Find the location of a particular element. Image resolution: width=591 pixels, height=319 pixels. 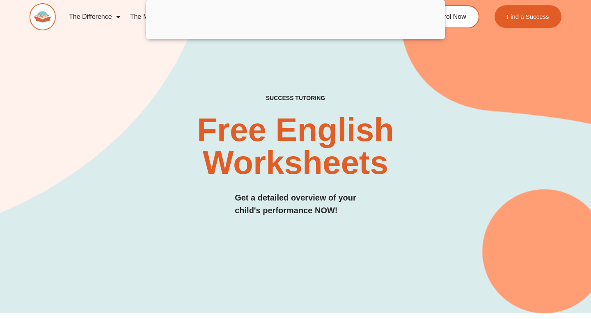

span: Enrol Now is located at coordinates (451, 17).